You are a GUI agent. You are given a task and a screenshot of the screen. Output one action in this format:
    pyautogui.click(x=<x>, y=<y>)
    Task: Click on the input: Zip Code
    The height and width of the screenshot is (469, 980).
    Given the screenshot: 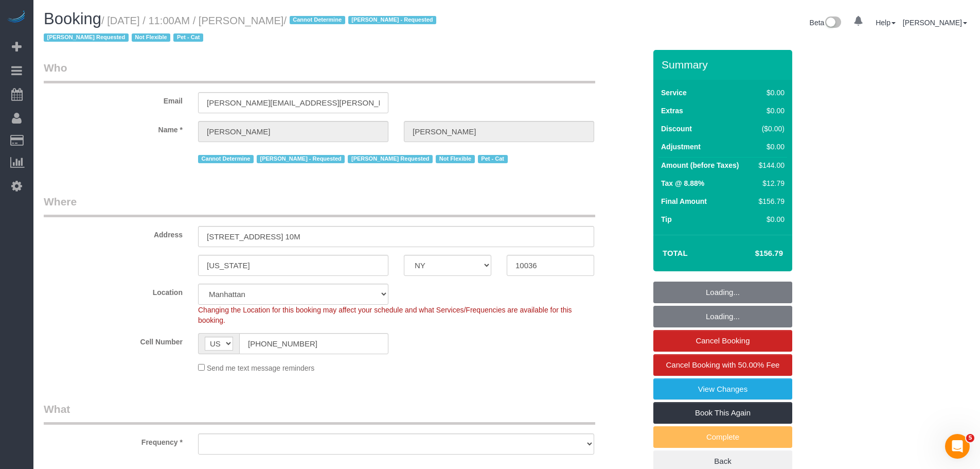 What is the action you would take?
    pyautogui.click(x=550, y=265)
    